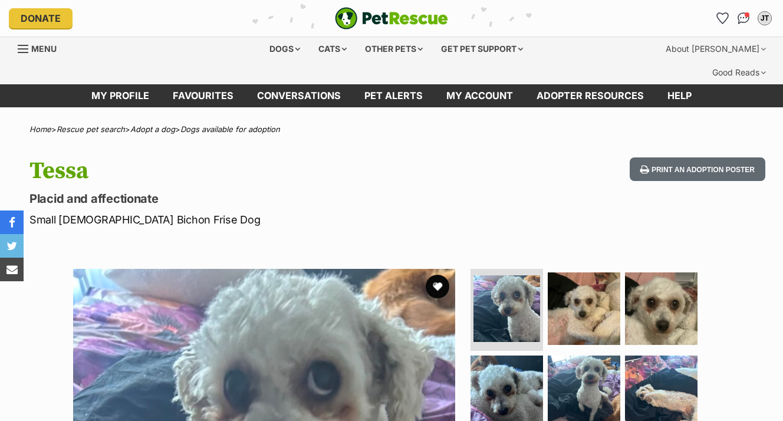  Describe the element at coordinates (285, 49) in the screenshot. I see `div: Dogs` at that location.